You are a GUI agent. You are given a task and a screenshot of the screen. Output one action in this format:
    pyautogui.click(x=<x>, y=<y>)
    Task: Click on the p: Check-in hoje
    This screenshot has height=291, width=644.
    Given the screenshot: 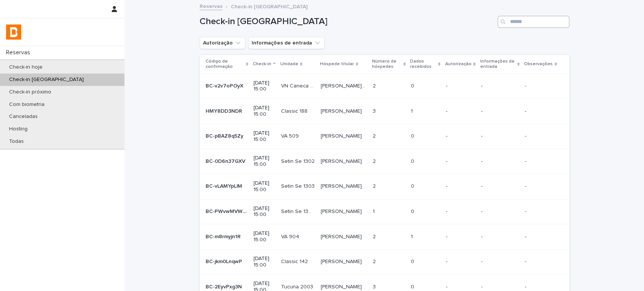 What is the action you would take?
    pyautogui.click(x=25, y=67)
    